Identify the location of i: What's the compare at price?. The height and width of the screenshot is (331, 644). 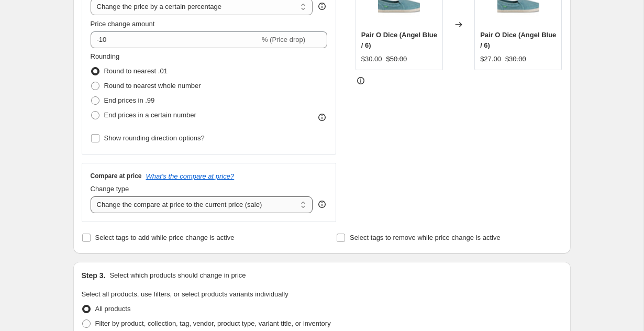
(190, 176).